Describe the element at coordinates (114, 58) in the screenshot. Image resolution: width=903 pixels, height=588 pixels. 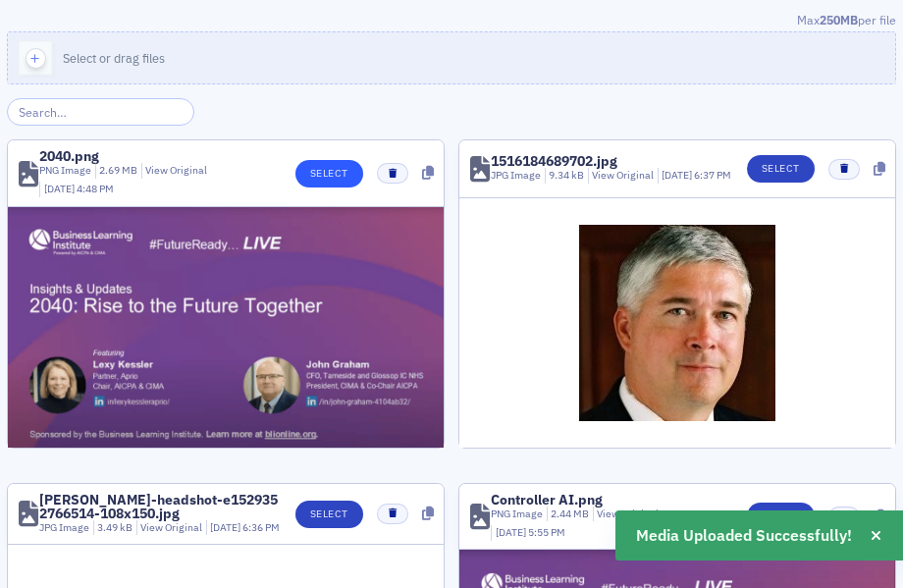
I see `span: Select or drag files` at that location.